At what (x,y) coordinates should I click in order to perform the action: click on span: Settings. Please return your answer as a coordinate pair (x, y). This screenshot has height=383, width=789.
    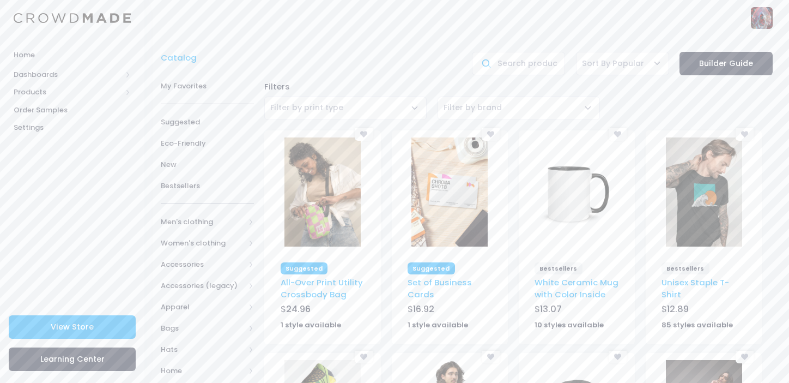
    Looking at the image, I should click on (72, 128).